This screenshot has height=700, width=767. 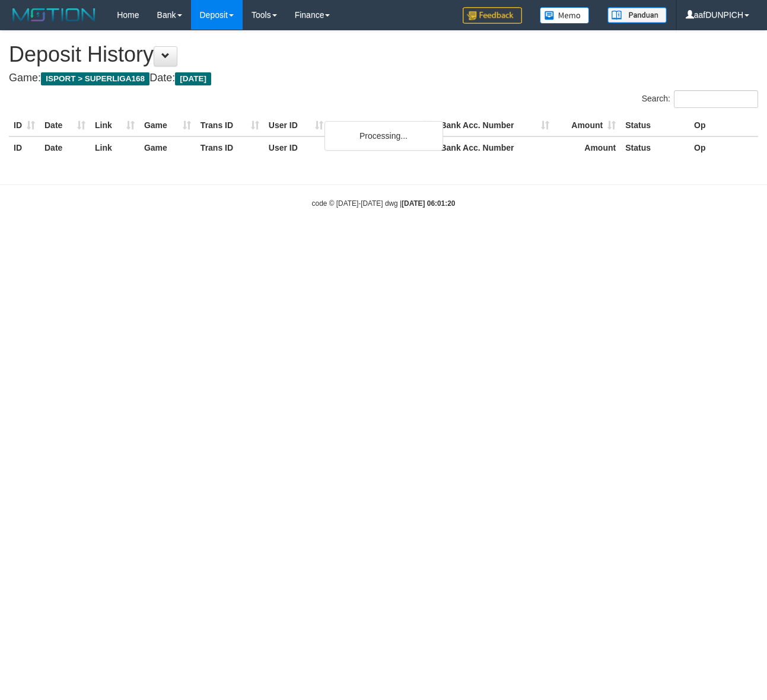 I want to click on h4: Game: Date:, so click(x=383, y=78).